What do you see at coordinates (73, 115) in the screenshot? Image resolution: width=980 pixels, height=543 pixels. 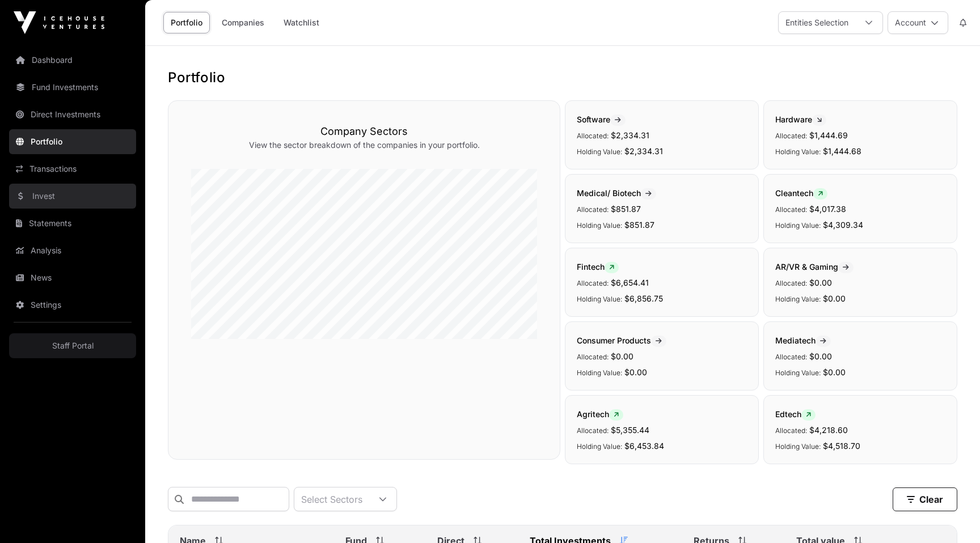 I see `a: Direct Investments` at bounding box center [73, 115].